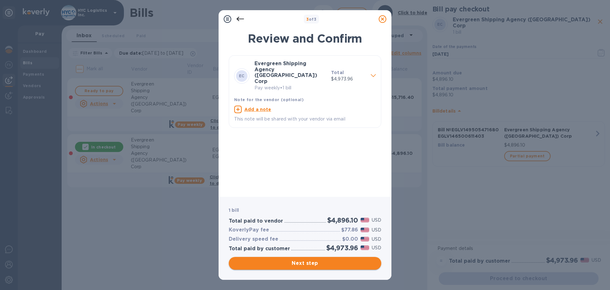  What do you see at coordinates (311, 19) in the screenshot?
I see `b: of 3` at bounding box center [311, 19].